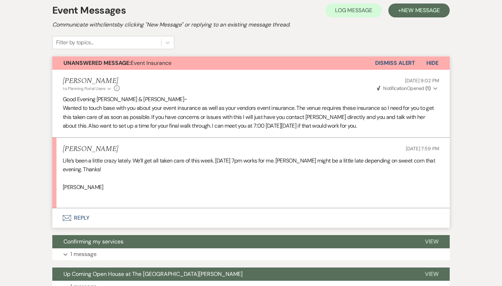  What do you see at coordinates (395, 88) in the screenshot?
I see `span: Notification` at bounding box center [395, 88].